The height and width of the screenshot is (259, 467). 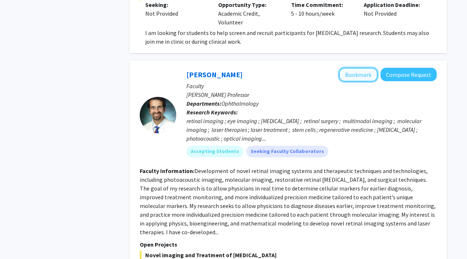 I want to click on p: Open Projects, so click(x=288, y=245).